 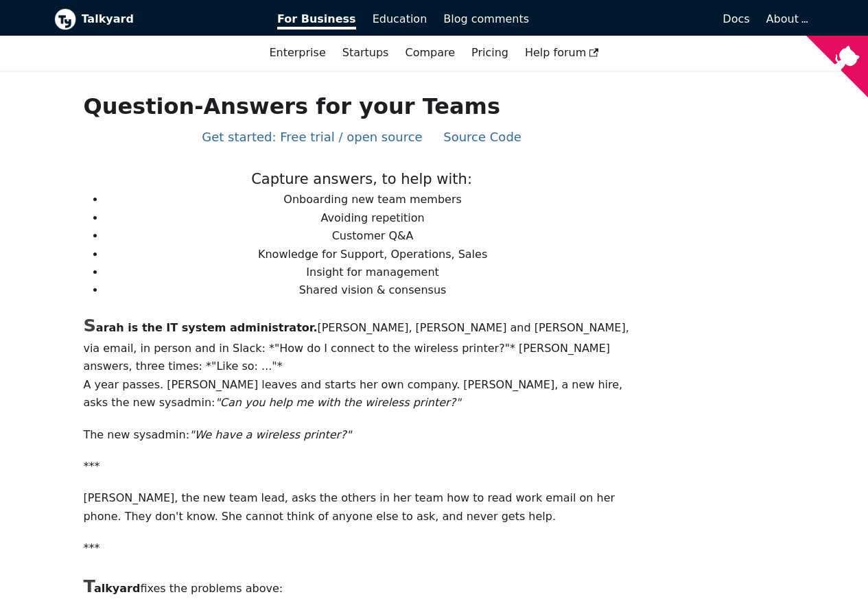 What do you see at coordinates (88, 586) in the screenshot?
I see `span: T` at bounding box center [88, 586].